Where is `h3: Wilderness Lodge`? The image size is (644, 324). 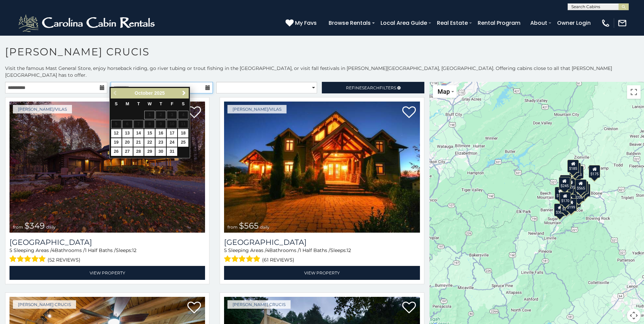 h3: Wilderness Lodge is located at coordinates (322, 242).